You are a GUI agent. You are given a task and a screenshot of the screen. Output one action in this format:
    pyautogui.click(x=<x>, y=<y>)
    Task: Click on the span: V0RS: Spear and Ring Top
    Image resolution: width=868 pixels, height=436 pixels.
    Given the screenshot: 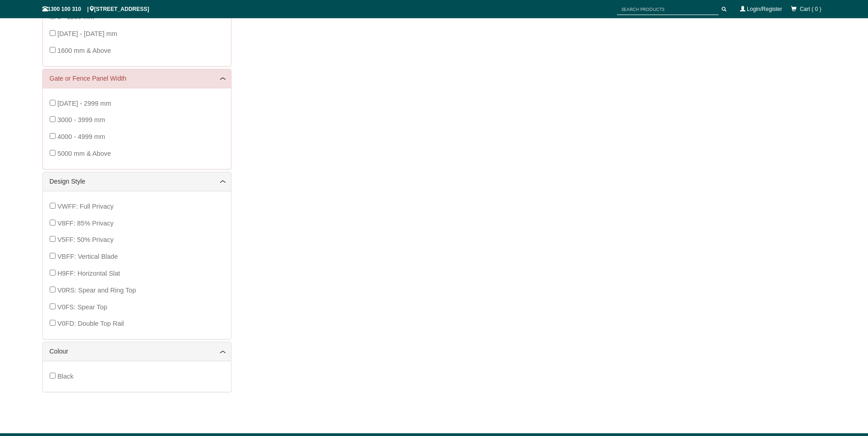 What is the action you would take?
    pyautogui.click(x=96, y=290)
    